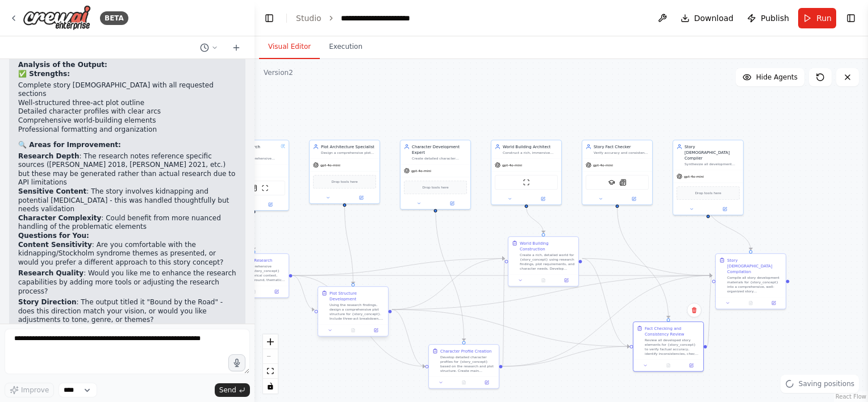  What do you see at coordinates (62, 65) in the screenshot?
I see `strong: Analysis of the Output:` at bounding box center [62, 65].